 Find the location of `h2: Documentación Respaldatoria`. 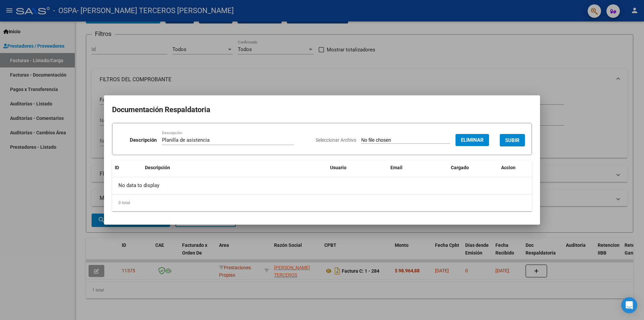

h2: Documentación Respaldatoria is located at coordinates (322, 110).